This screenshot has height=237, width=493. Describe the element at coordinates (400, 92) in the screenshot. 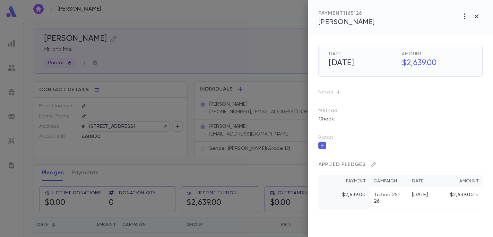

I see `p: Notes` at that location.